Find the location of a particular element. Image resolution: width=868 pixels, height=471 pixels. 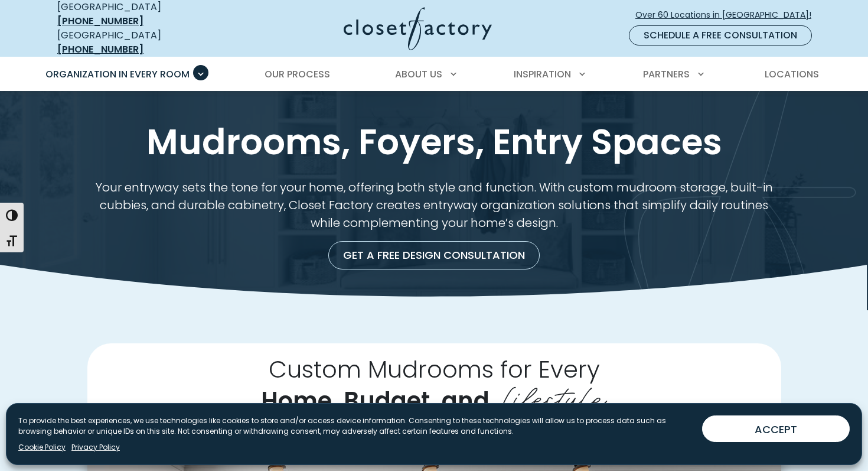

span: Custom Mudrooms for Every is located at coordinates (434, 369).